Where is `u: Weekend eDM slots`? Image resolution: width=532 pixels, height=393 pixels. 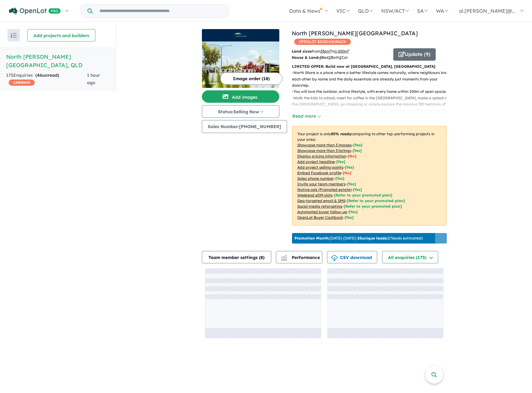
u: Weekend eDM slots is located at coordinates (315, 195).